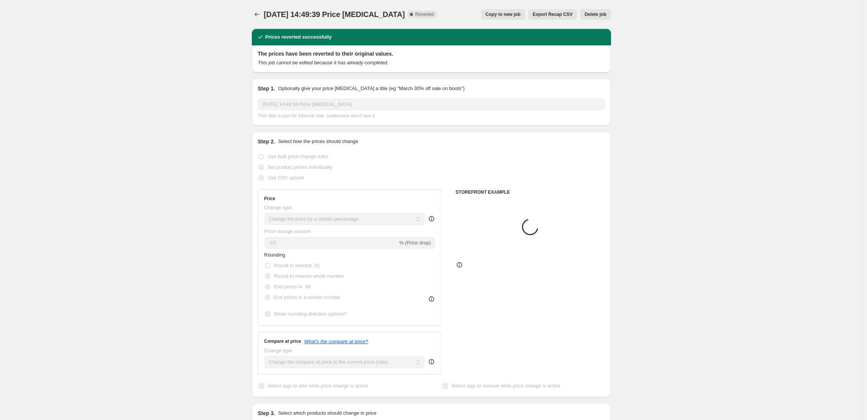 The height and width of the screenshot is (420, 867). What do you see at coordinates (503, 14) in the screenshot?
I see `span: Copy to new job` at bounding box center [503, 14].